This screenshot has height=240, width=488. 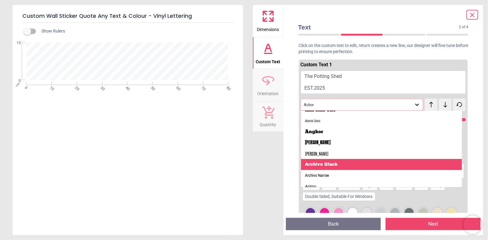 What do you see at coordinates (464, 27) in the screenshot?
I see `span: 2 of 4` at bounding box center [464, 27].